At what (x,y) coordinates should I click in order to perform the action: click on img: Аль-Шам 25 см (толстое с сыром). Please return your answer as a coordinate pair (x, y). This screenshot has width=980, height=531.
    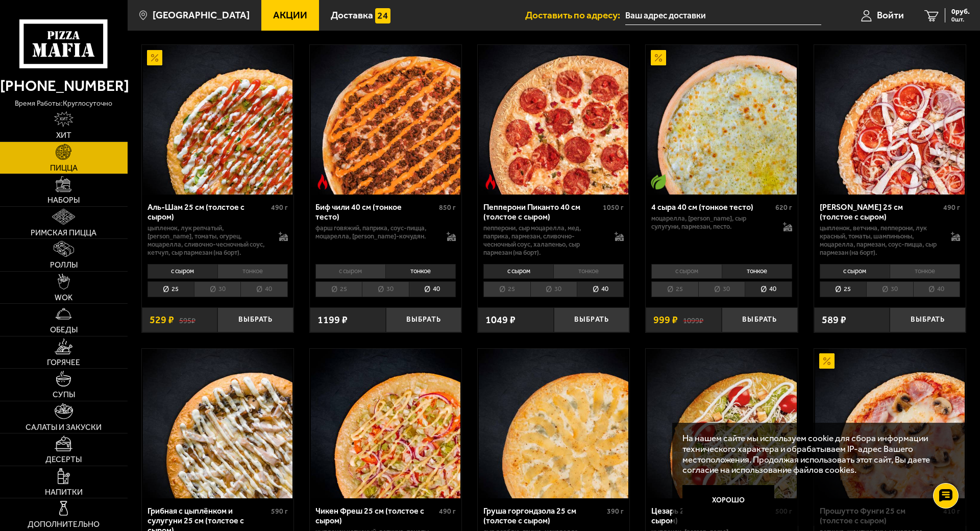
    Looking at the image, I should click on (217, 119).